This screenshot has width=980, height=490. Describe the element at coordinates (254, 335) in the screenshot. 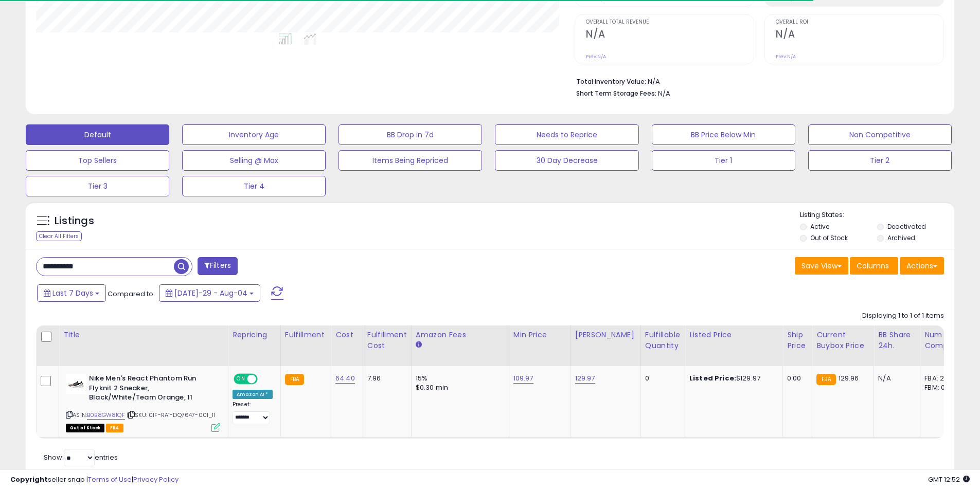

I see `div: Repricing` at that location.